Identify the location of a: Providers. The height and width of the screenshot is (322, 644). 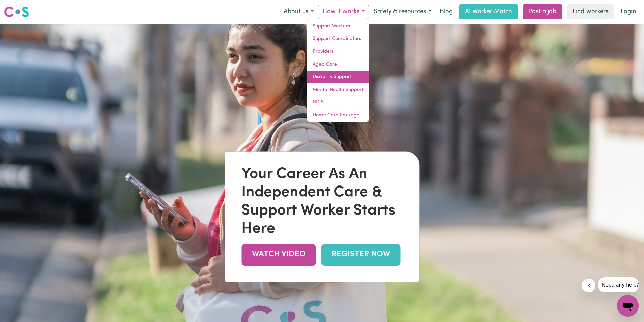
(338, 52).